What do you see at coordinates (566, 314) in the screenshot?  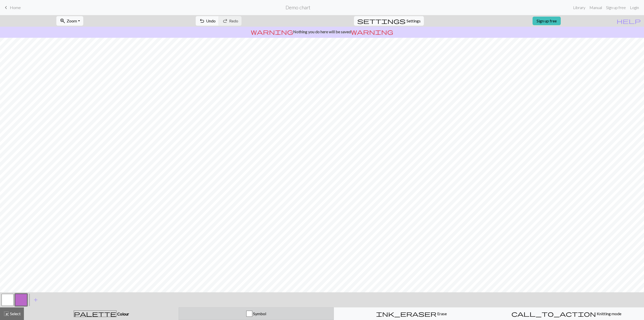 I see `button: Knitting mode` at bounding box center [566, 314].